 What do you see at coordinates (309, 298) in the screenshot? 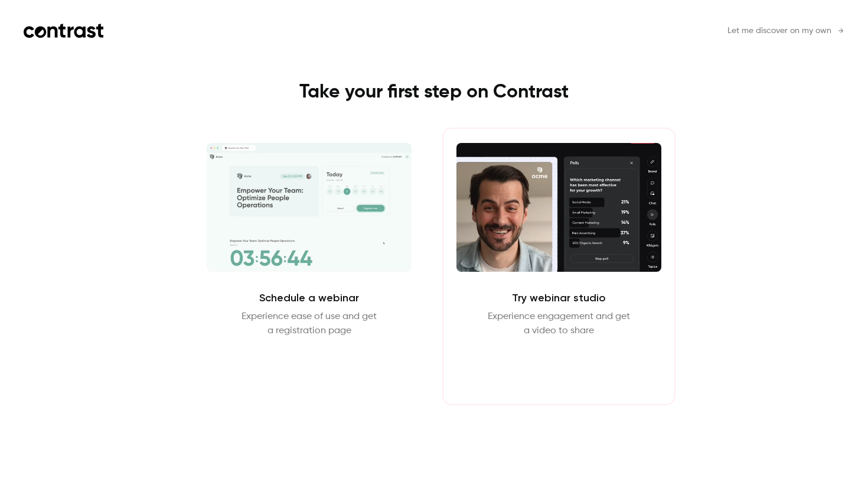
I see `h2: Schedule a webinar` at bounding box center [309, 298].